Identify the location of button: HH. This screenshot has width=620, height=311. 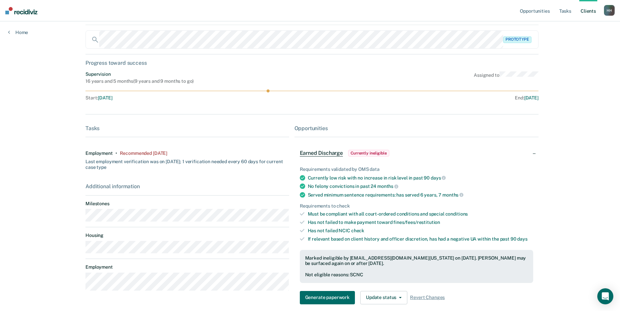
(609, 10).